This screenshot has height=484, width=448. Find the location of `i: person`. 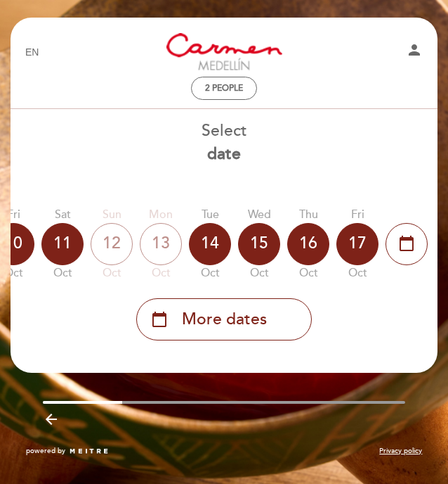

i: person is located at coordinates (415, 50).